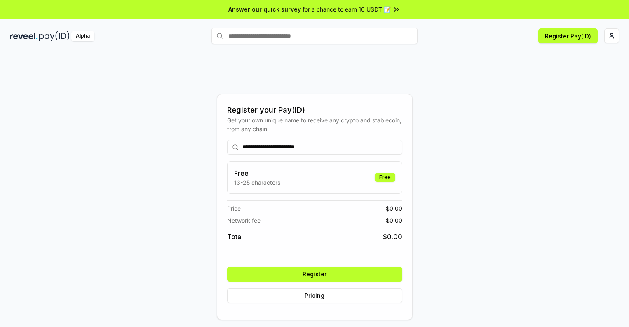  I want to click on button: Register Pay(ID), so click(568, 36).